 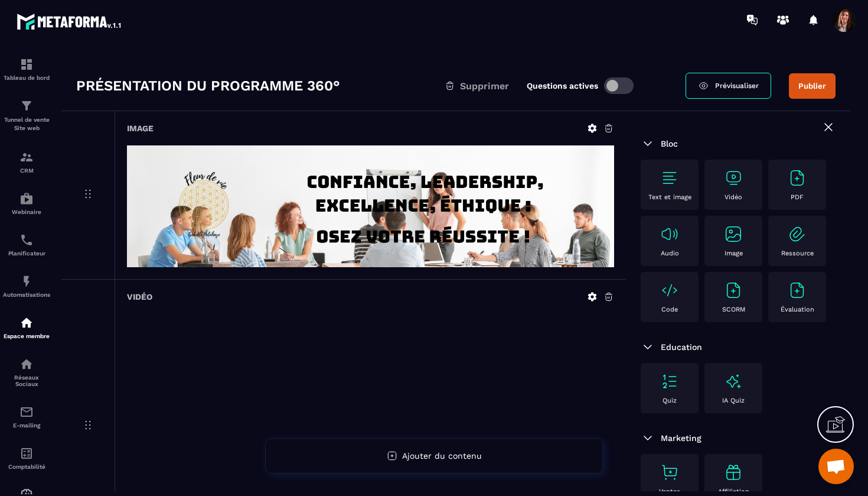 I want to click on img: accountant, so click(x=26, y=454).